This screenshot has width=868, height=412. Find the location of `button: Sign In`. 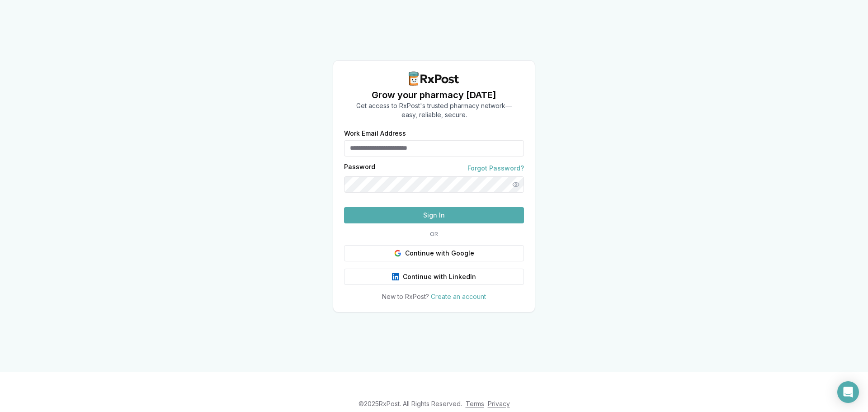

button: Sign In is located at coordinates (434, 215).